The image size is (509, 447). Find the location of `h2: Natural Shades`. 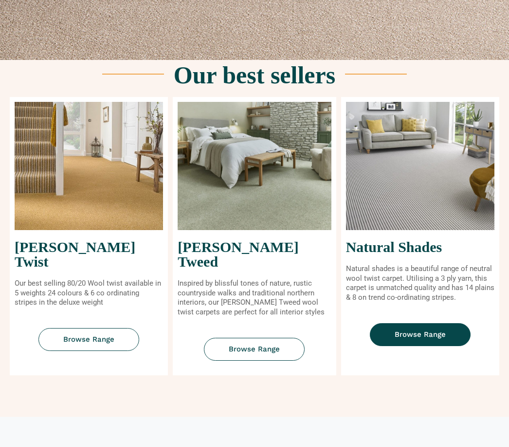

h2: Natural Shades is located at coordinates (420, 247).